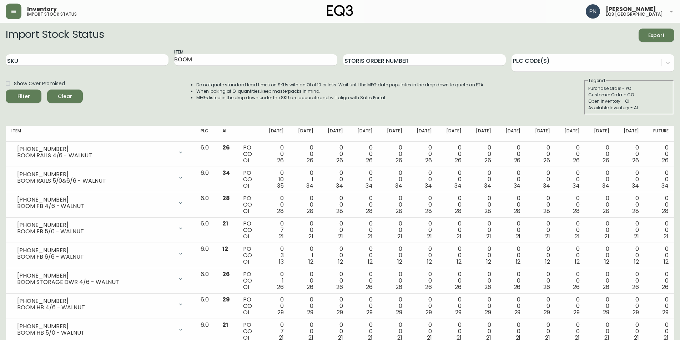 This screenshot has height=340, width=680. What do you see at coordinates (24, 96) in the screenshot?
I see `button: Filter` at bounding box center [24, 96].